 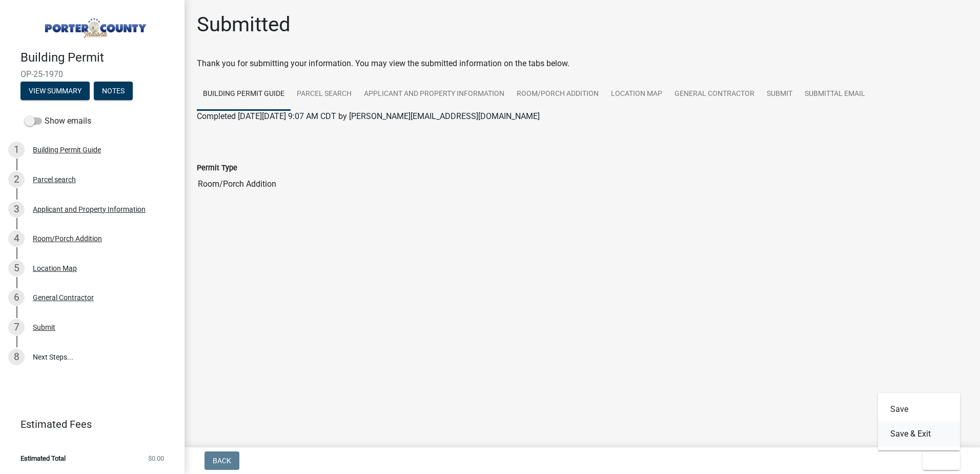 What do you see at coordinates (17, 150) in the screenshot?
I see `div: 1` at bounding box center [17, 150].